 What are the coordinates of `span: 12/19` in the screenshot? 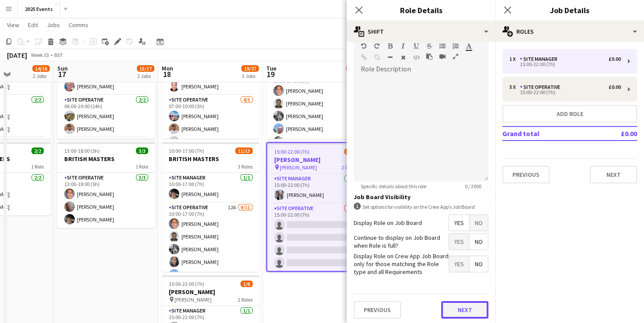 It's located at (354, 68).